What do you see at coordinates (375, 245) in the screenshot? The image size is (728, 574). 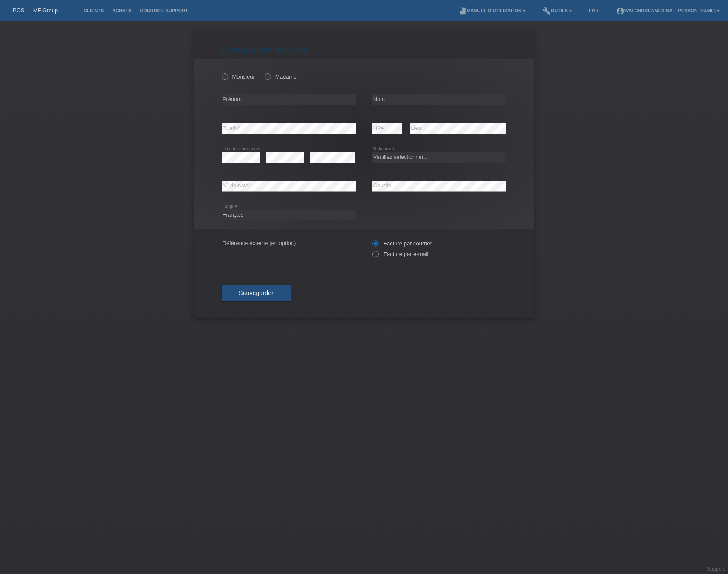 I see `input: Facture par courrier` at bounding box center [375, 245].